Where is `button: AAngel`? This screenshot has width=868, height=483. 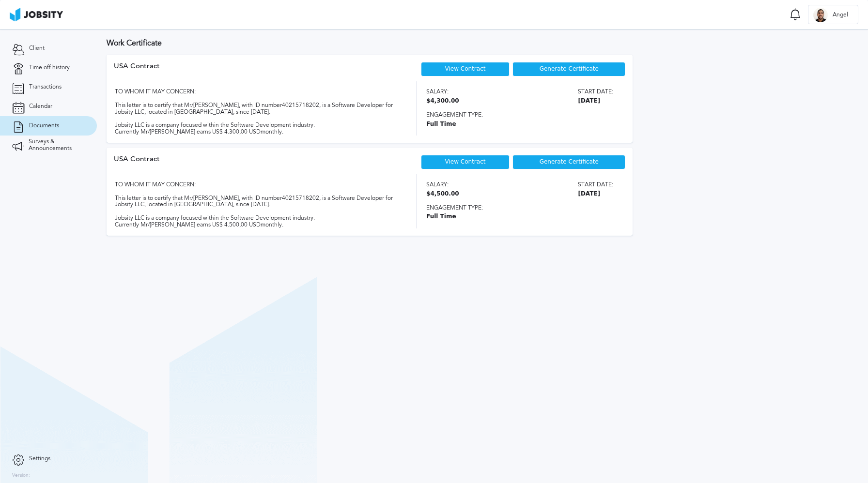 button: AAngel is located at coordinates (833, 14).